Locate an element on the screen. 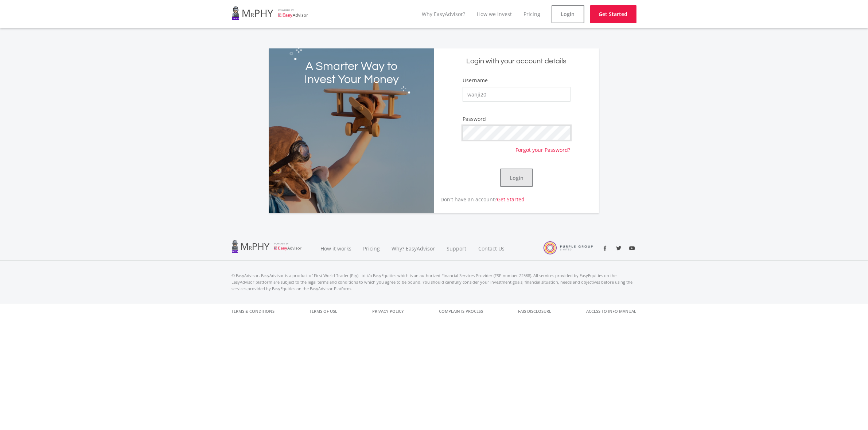  a: Complaints Process is located at coordinates (461, 311).